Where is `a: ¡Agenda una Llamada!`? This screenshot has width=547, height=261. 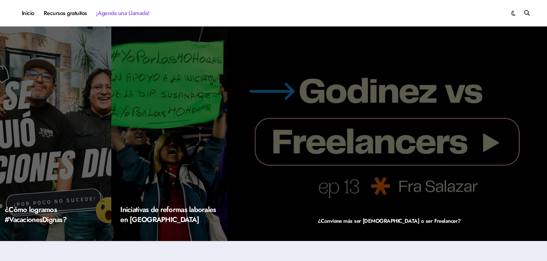 a: ¡Agenda una Llamada! is located at coordinates (123, 13).